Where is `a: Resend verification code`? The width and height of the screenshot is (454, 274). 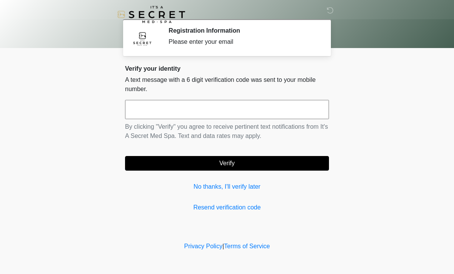 a: Resend verification code is located at coordinates (227, 208).